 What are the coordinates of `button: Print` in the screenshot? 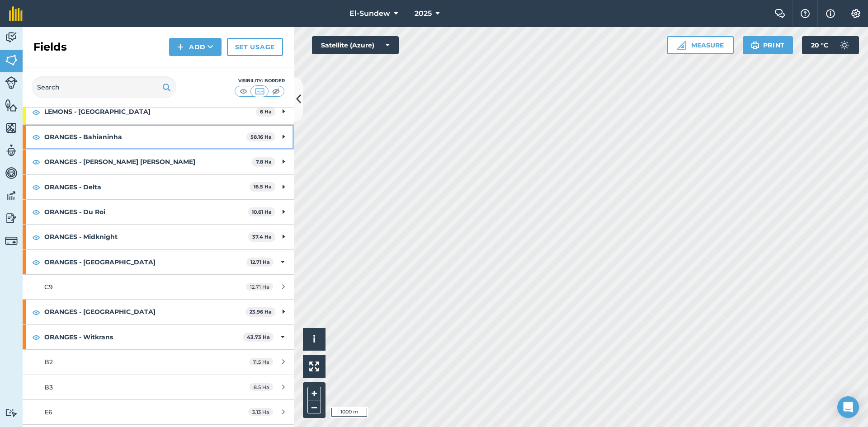 It's located at (768, 45).